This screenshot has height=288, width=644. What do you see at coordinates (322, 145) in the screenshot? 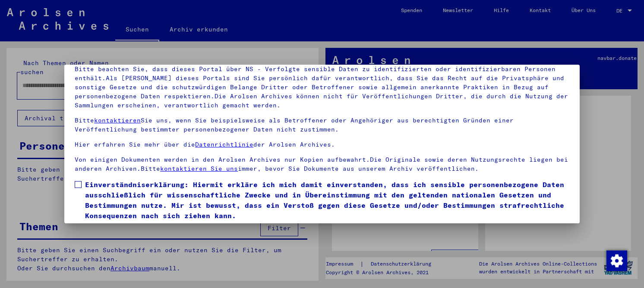
I see `p: Hier erfahren Sie mehr über die der Arolsen Archives.` at bounding box center [322, 145].